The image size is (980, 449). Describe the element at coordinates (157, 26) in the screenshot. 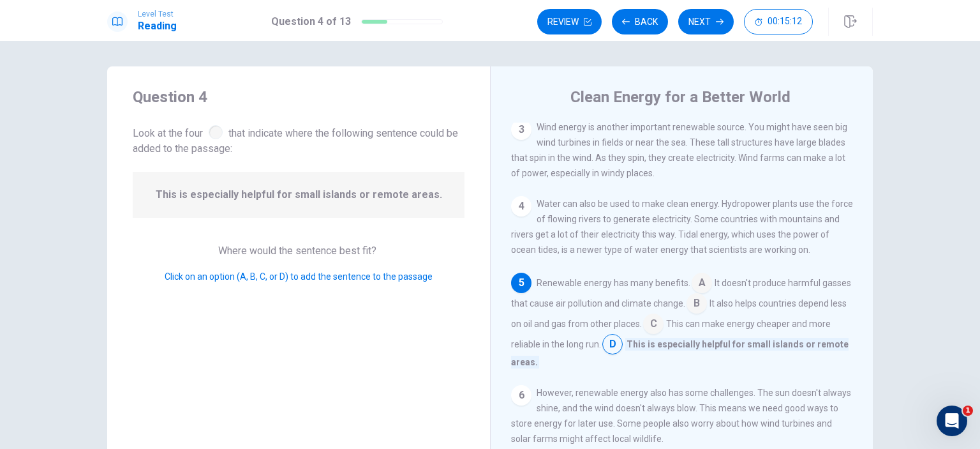

I see `h1: Reading` at that location.